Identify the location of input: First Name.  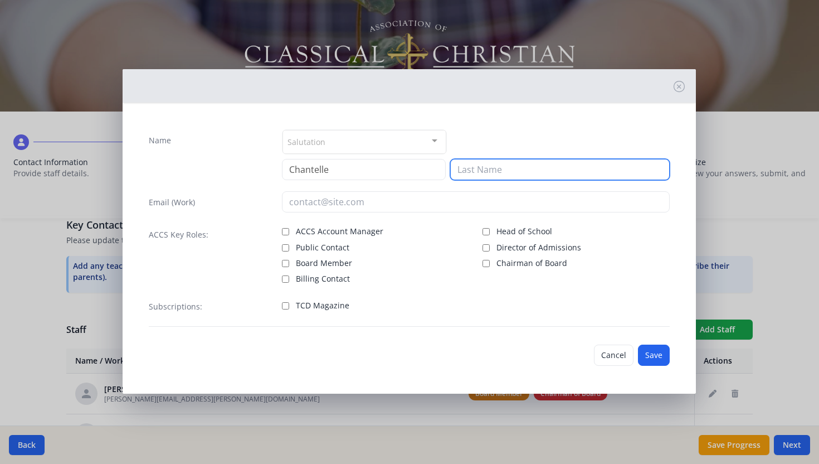
(364, 169).